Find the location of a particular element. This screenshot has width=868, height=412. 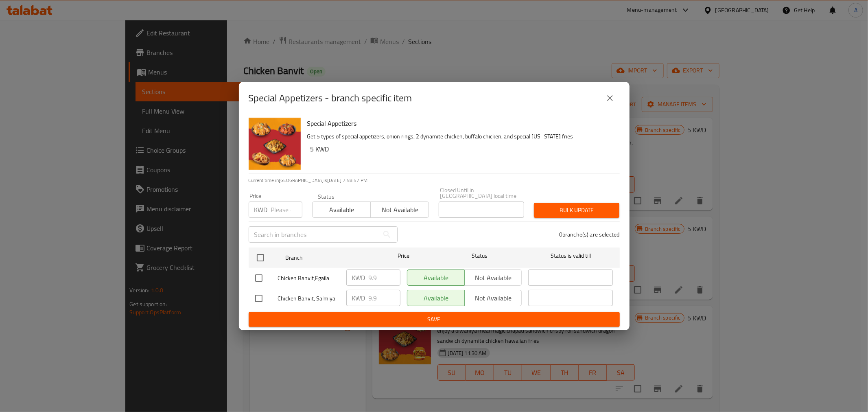

span: Status is valid till is located at coordinates (570, 255).